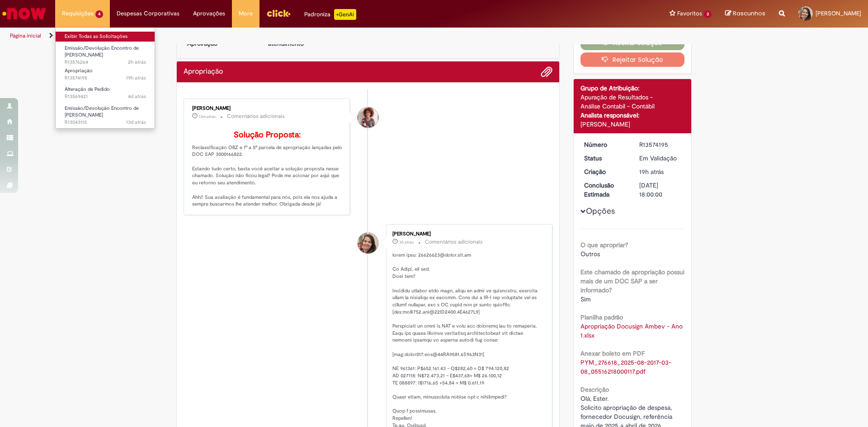  Describe the element at coordinates (137, 97) in the screenshot. I see `time: 26/09/2025 09:40:03` at that location.